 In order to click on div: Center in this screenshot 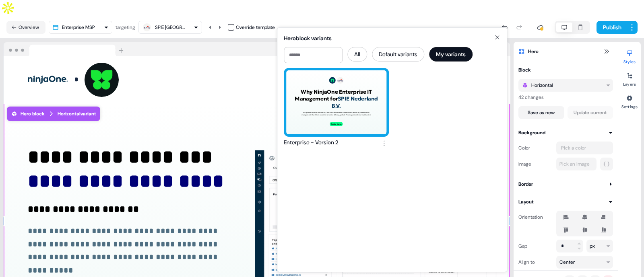, I will do `click(568, 262)`.